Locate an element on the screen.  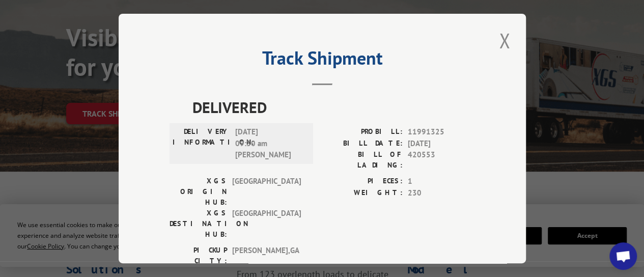
label: WEIGHT: is located at coordinates (362, 193).